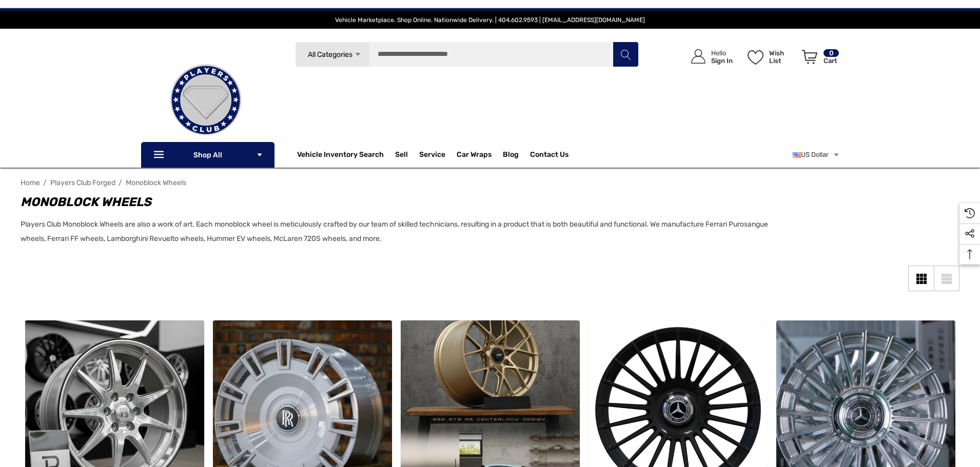 Image resolution: width=980 pixels, height=467 pixels. What do you see at coordinates (831, 53) in the screenshot?
I see `p: 0` at bounding box center [831, 53].